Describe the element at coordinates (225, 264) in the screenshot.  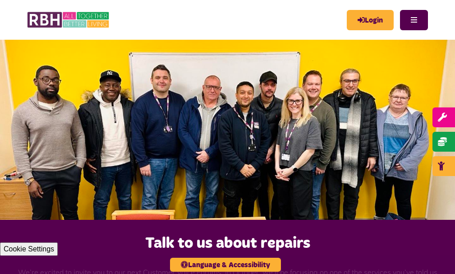
I see `button: Language & Accessibility` at that location.